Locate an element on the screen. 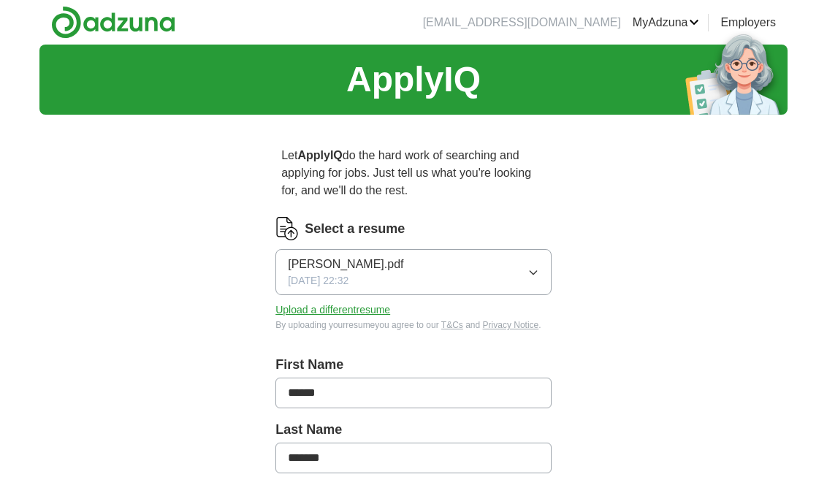 The height and width of the screenshot is (504, 827). button: Upload a differentresume is located at coordinates (333, 310).